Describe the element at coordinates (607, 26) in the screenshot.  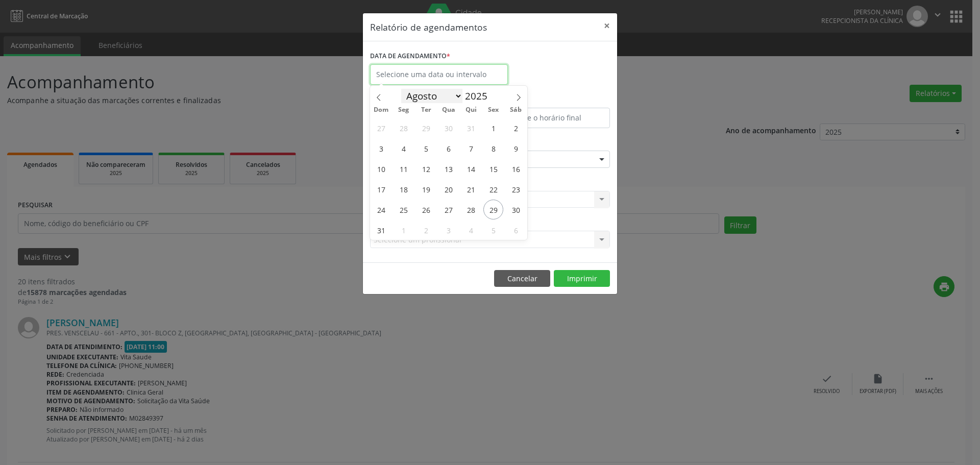
I see `button: Close` at that location.